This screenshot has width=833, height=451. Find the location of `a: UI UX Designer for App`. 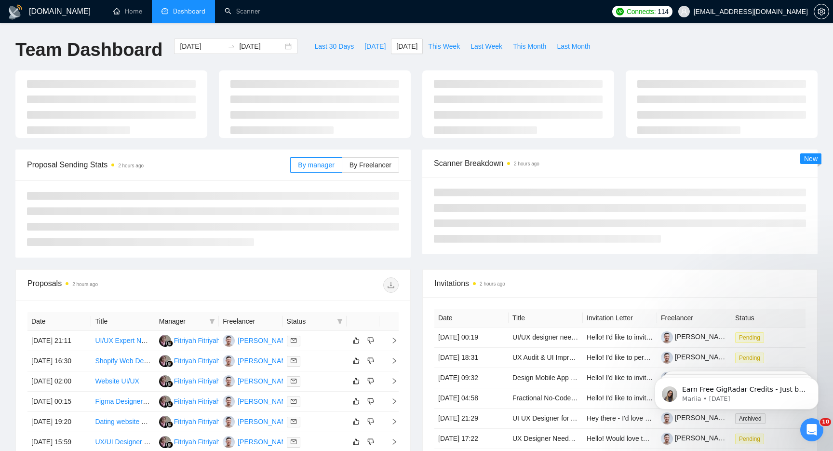

a: UI UX Designer for App is located at coordinates (547, 418).